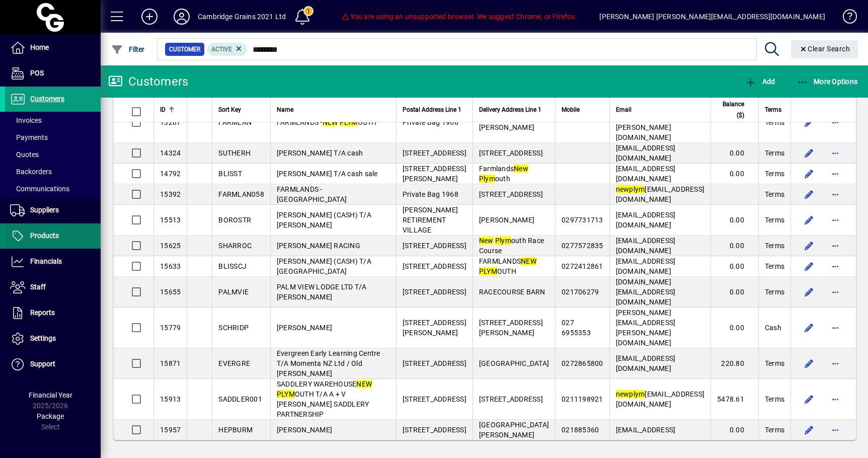 The height and width of the screenshot is (458, 868). Describe the element at coordinates (487, 179) in the screenshot. I see `em: Plym` at that location.